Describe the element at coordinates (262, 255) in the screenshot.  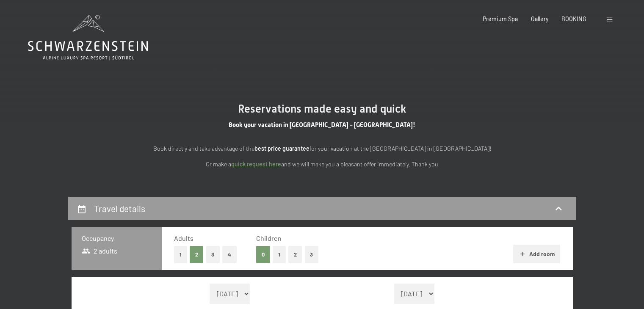
I see `button: 0` at that location.